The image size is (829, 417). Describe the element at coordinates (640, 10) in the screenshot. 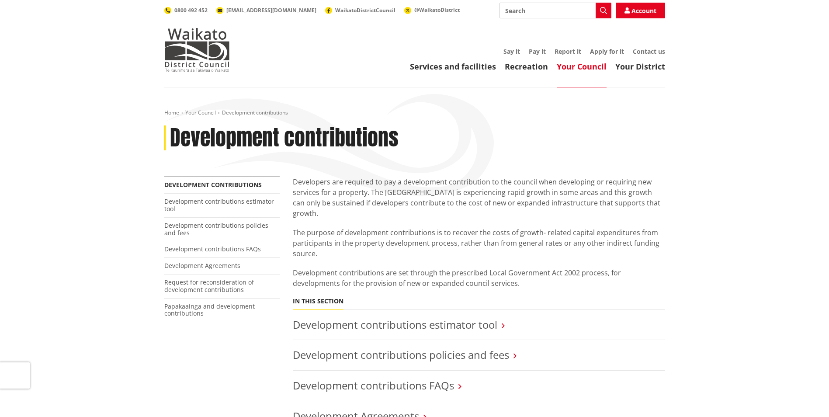

I see `a: Account` at that location.